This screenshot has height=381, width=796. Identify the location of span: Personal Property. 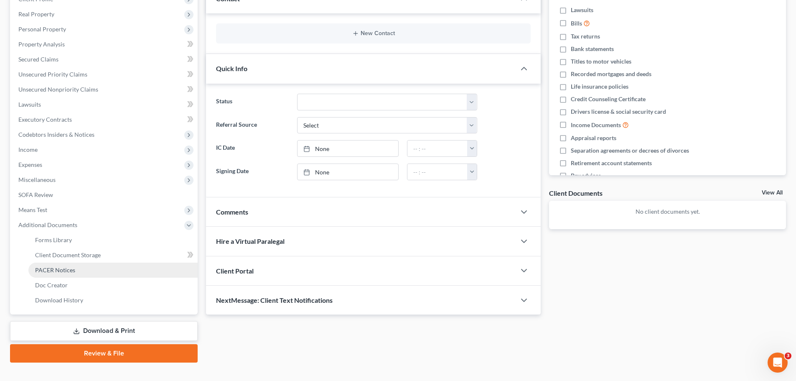
(42, 29).